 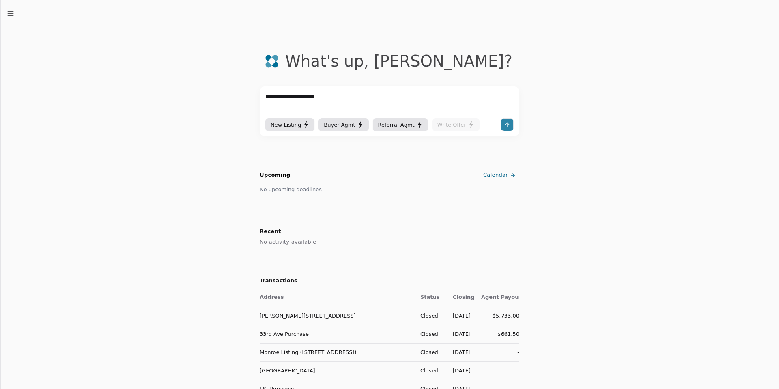 I want to click on button: Buyer Agmt, so click(x=343, y=125).